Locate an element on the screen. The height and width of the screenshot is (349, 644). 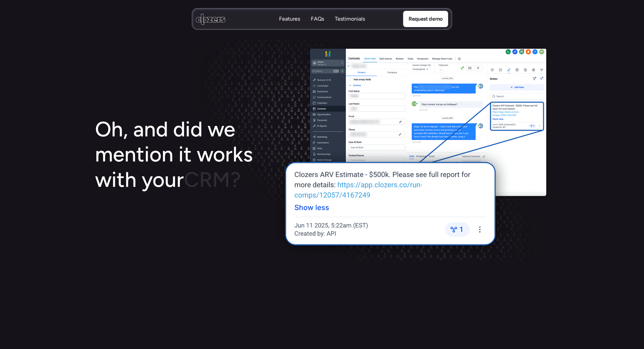
a: FeaturesFeatures is located at coordinates (289, 19).